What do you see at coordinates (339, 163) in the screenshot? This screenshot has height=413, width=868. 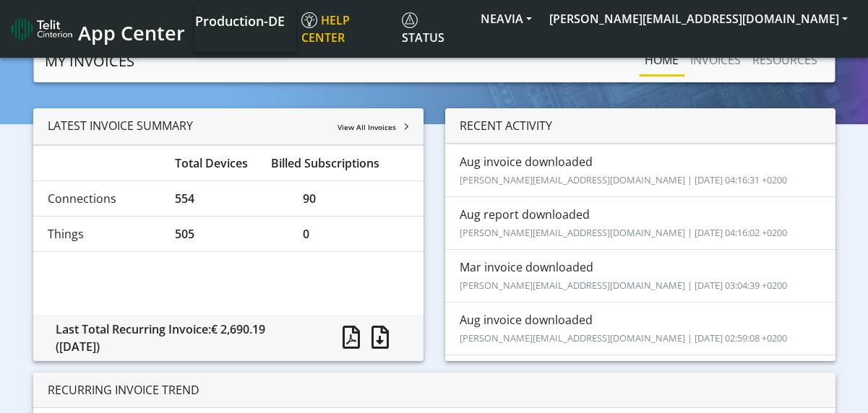 I see `div: Billed Subscriptions` at bounding box center [339, 163].